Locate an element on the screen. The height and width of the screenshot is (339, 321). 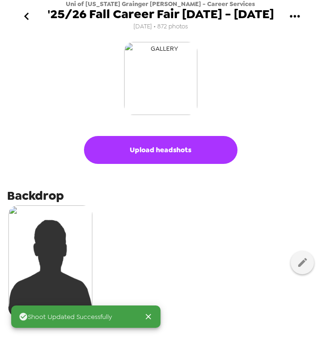
img: gallery is located at coordinates (160, 78).